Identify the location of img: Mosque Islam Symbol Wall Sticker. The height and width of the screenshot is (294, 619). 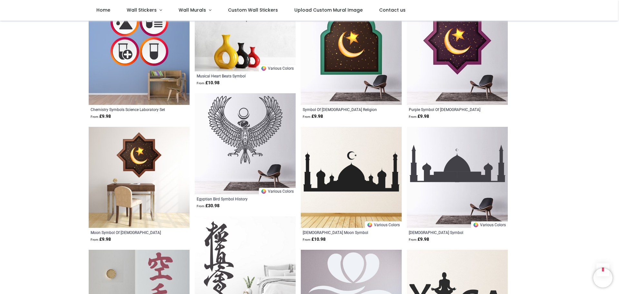
(457, 177).